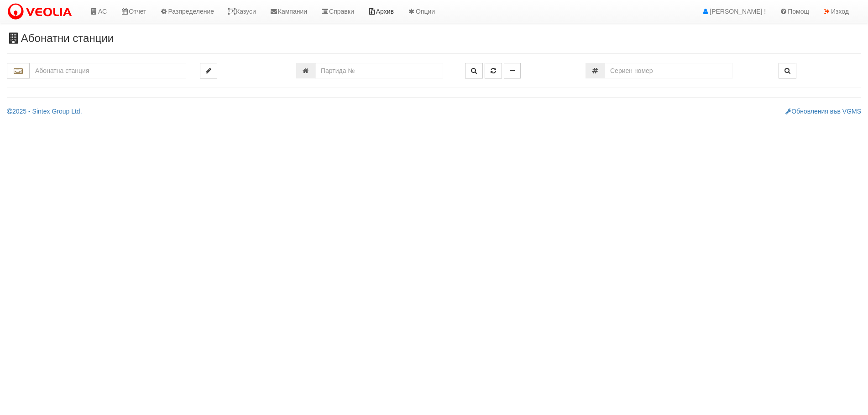 This screenshot has height=415, width=868. What do you see at coordinates (823, 111) in the screenshot?
I see `a: Обновления във VGMS` at bounding box center [823, 111].